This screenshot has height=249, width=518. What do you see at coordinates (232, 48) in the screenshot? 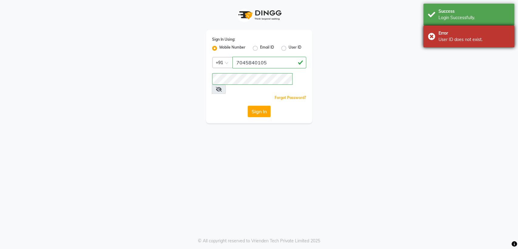
I see `label: Mobile Number` at bounding box center [232, 48].